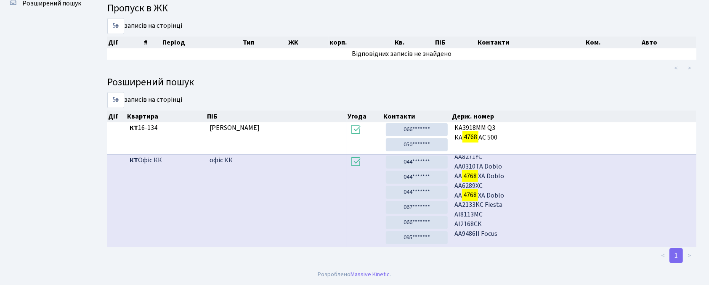  I want to click on th: Період, so click(202, 43).